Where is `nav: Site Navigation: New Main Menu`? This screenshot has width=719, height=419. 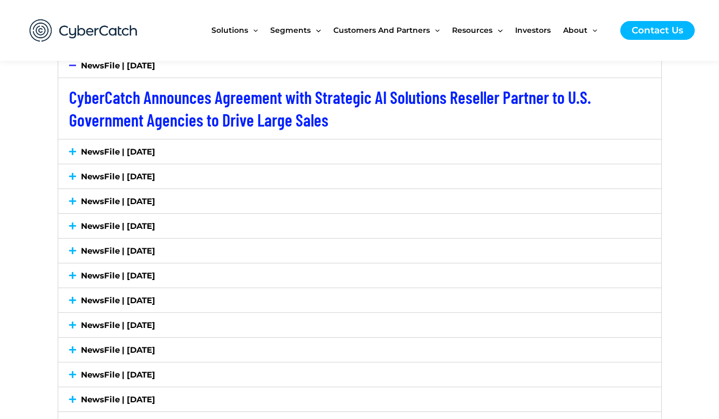
nav: Site Navigation: New Main Menu is located at coordinates (410, 30).